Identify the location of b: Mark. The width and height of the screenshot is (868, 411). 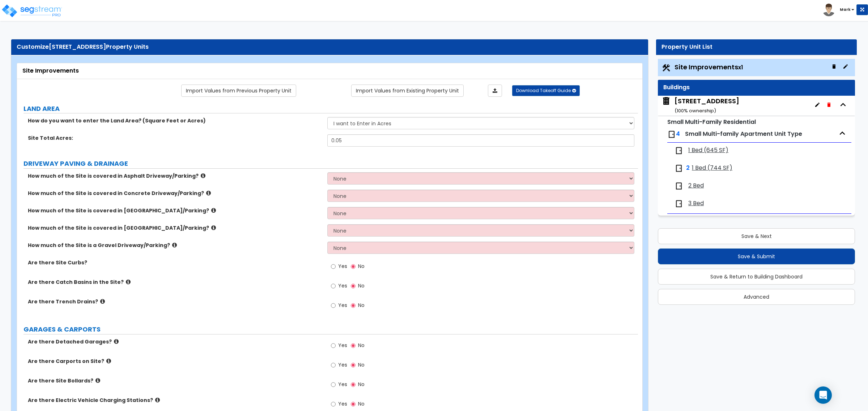
(845, 10).